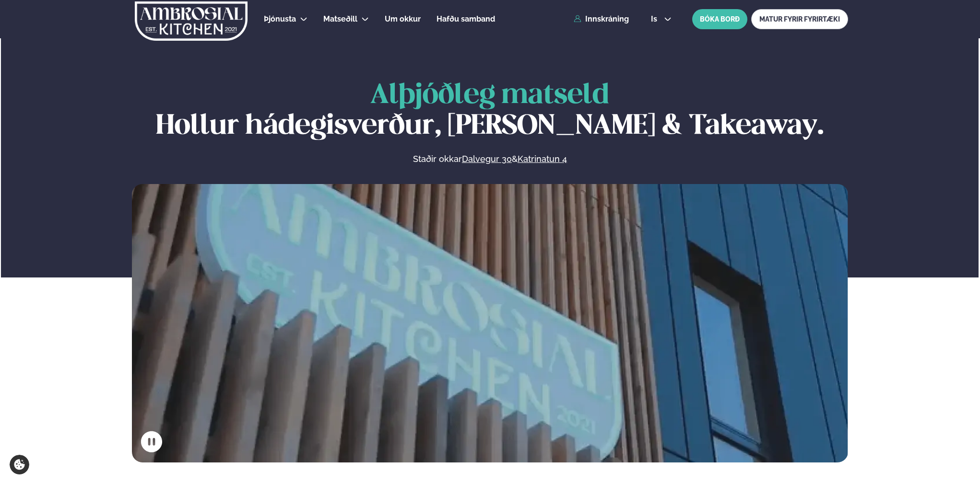 The image size is (980, 484). Describe the element at coordinates (402, 19) in the screenshot. I see `a: Um okkur` at that location.